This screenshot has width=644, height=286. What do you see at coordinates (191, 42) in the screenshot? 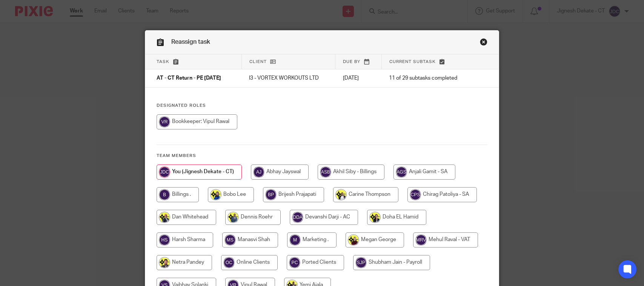
I see `span: Reassign task` at bounding box center [191, 42].